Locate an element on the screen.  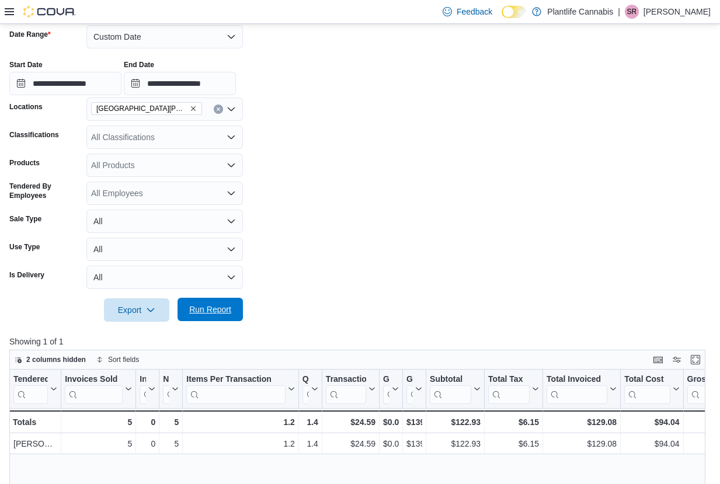
span: 2 columns hidden is located at coordinates (56, 359).